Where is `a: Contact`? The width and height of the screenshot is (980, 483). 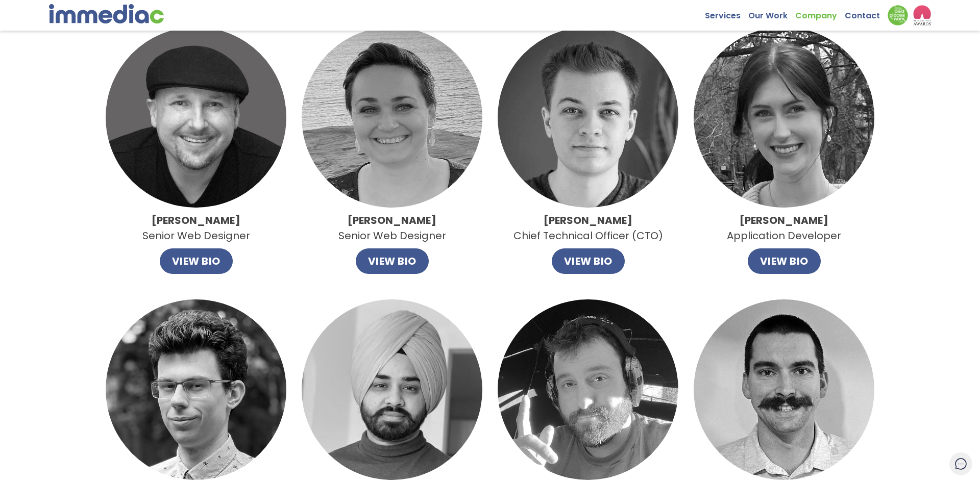 a: Contact is located at coordinates (866, 13).